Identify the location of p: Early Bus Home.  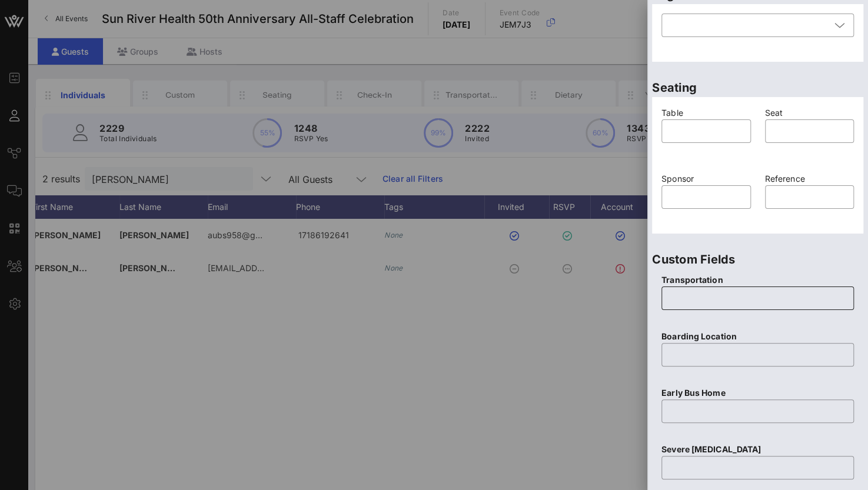
(757, 393).